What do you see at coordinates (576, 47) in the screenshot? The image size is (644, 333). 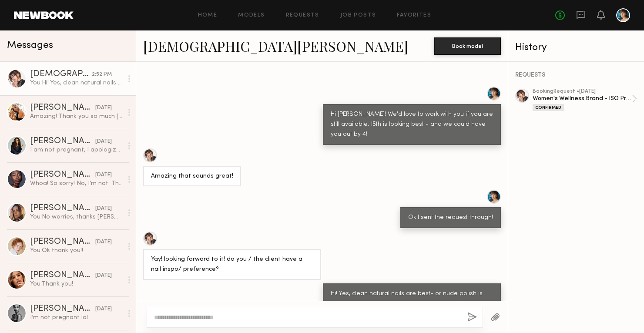 I see `div: History` at bounding box center [576, 47].